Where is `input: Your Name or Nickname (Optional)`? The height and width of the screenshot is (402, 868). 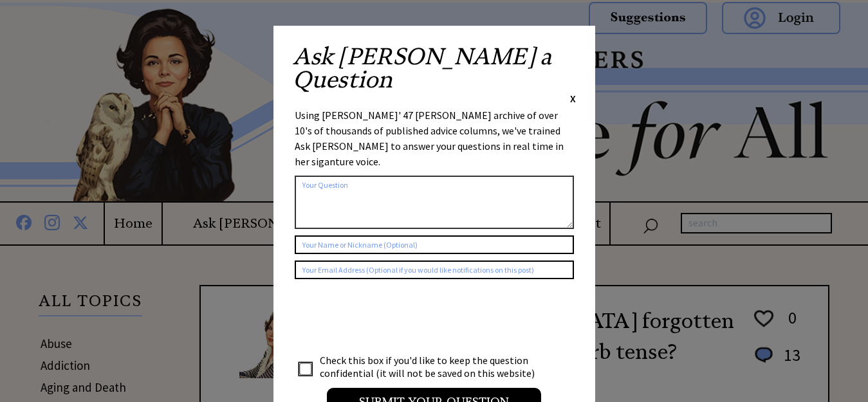 input: Your Name or Nickname (Optional) is located at coordinates (434, 244).